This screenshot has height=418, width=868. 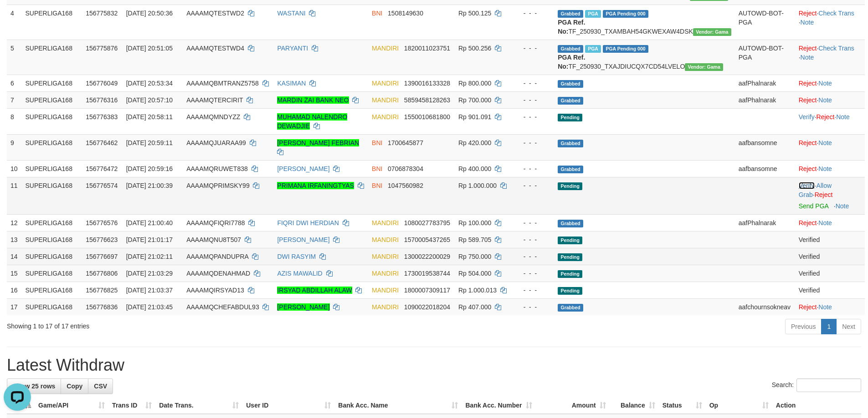 What do you see at coordinates (573, 406) in the screenshot?
I see `th: Amount: activate to sort column ascending` at bounding box center [573, 406].